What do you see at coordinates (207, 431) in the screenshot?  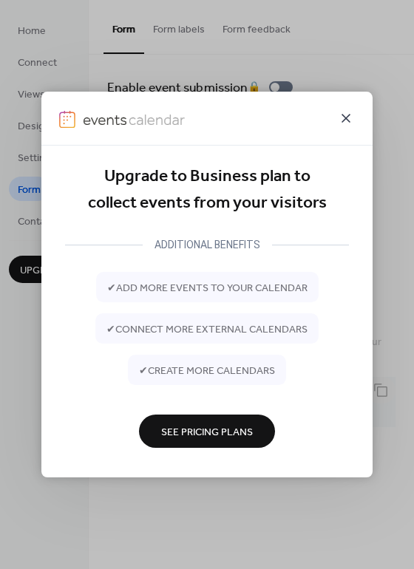 I see `button: See Pricing Plans` at bounding box center [207, 431].